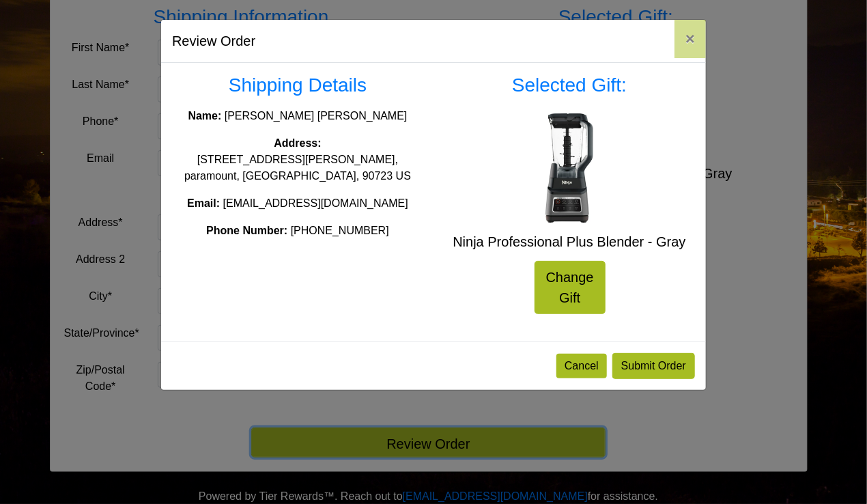 The height and width of the screenshot is (504, 867). What do you see at coordinates (203, 203) in the screenshot?
I see `strong: Email:` at bounding box center [203, 203].